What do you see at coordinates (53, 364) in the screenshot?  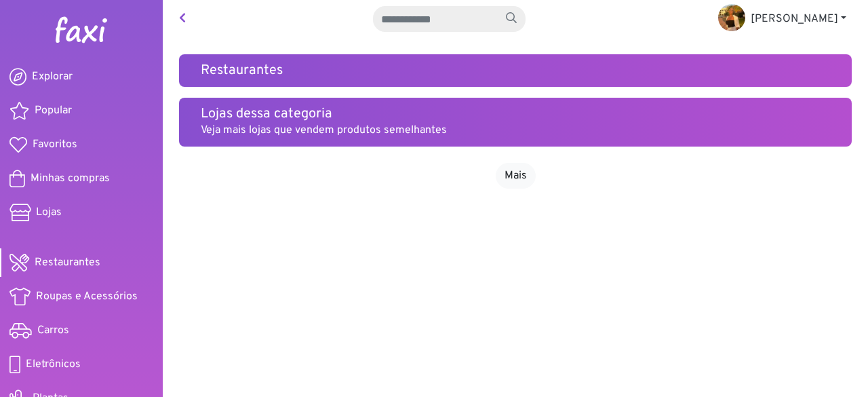 I see `span: Eletrônicos` at bounding box center [53, 364].